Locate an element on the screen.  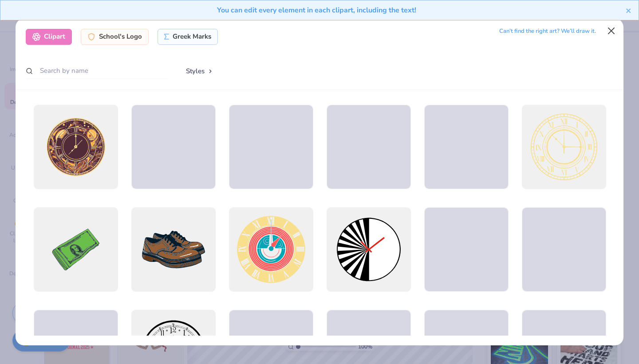
div: Can’t find the right art? We’ll draw it. is located at coordinates (548, 31).